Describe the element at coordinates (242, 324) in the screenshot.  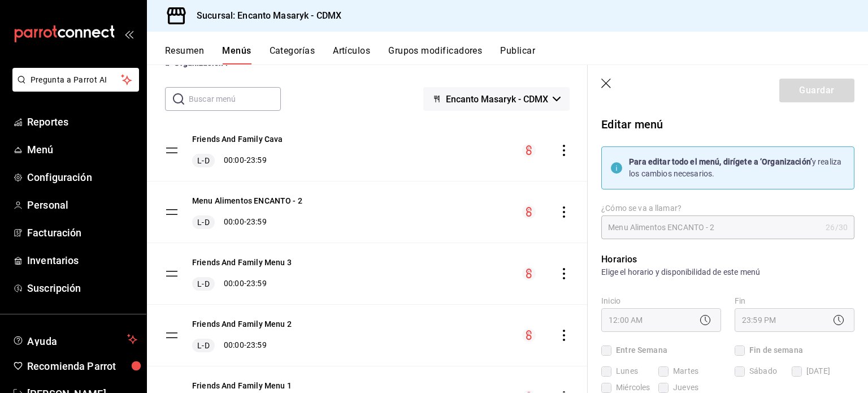
I see `button: Friends And Family Menu 2` at that location.